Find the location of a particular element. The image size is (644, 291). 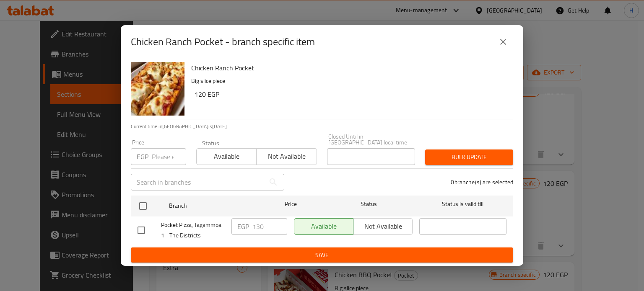

span: Not available is located at coordinates (286, 156).